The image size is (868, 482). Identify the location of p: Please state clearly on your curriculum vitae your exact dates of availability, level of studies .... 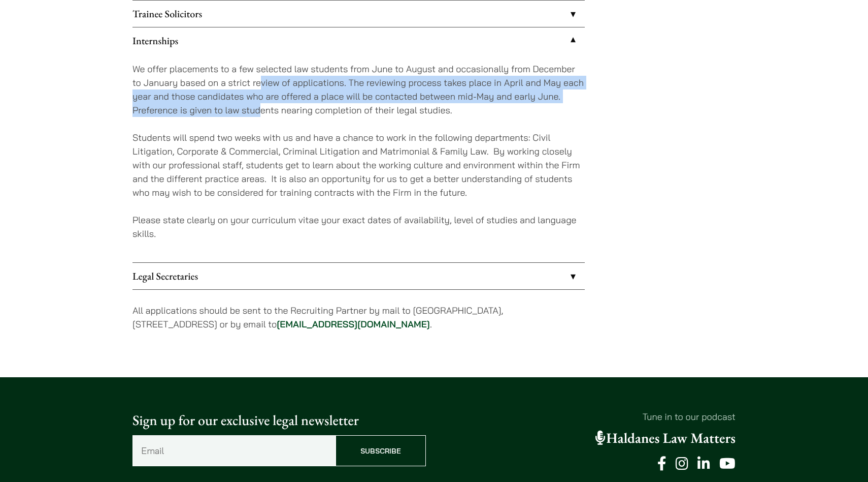
(359, 227).